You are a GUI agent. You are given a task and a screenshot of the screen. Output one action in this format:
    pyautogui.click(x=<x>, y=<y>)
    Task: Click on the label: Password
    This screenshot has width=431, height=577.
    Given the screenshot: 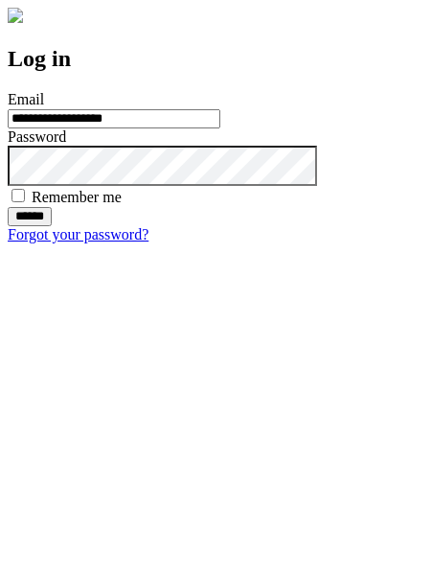 What is the action you would take?
    pyautogui.click(x=36, y=136)
    